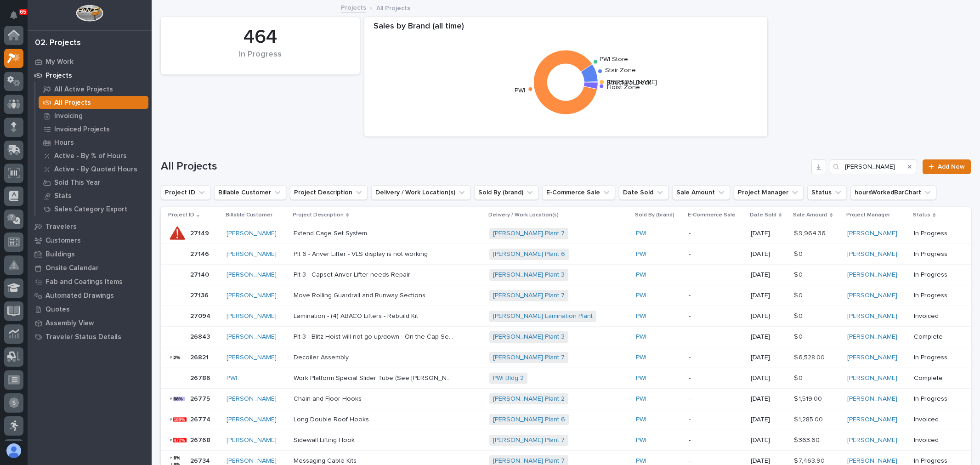 Image resolution: width=980 pixels, height=465 pixels. I want to click on button: users-avatar, so click(14, 451).